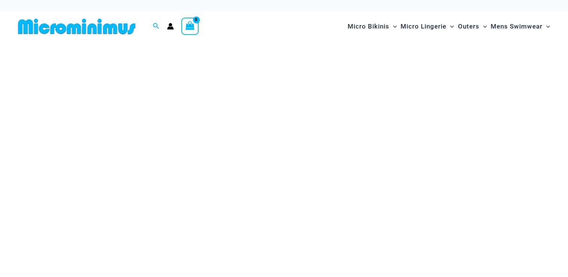 Image resolution: width=568 pixels, height=277 pixels. I want to click on a: Mens SwimwearMenu ToggleMenu Toggle, so click(520, 26).